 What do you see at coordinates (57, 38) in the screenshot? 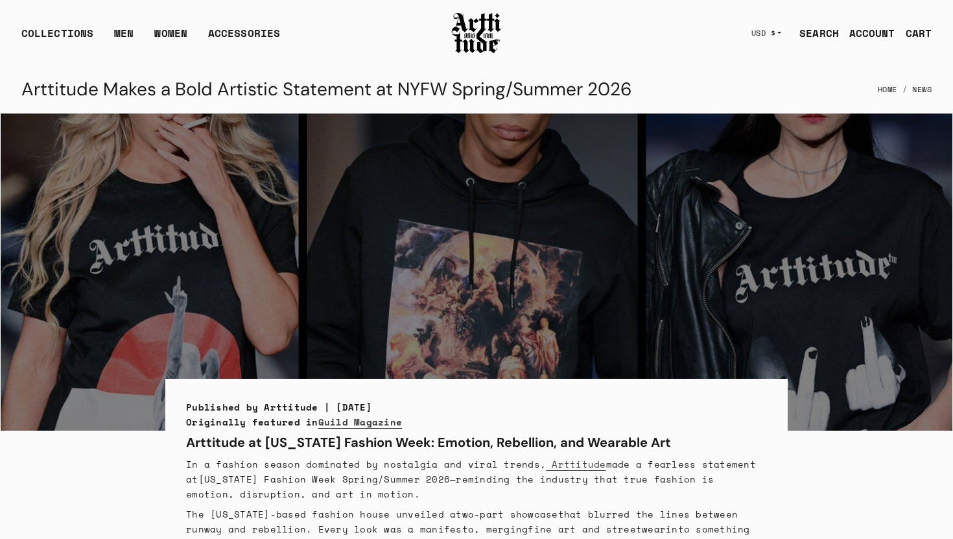
I see `div: COLLECTIONS` at bounding box center [57, 38].